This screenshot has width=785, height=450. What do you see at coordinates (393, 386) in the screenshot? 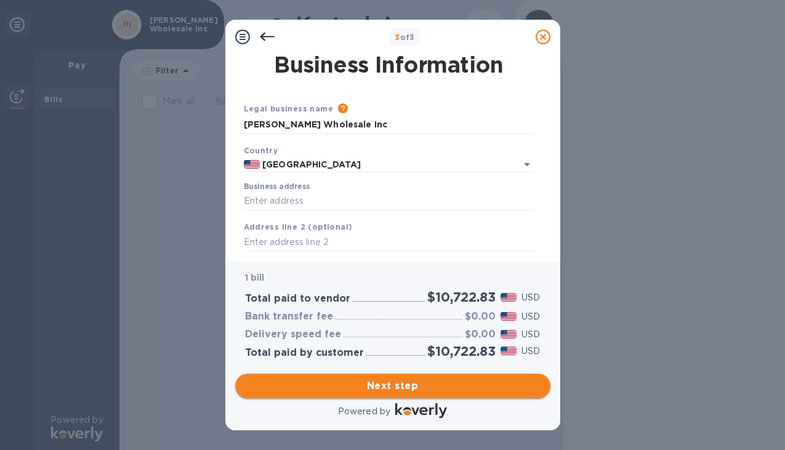
I see `button: Next step` at bounding box center [393, 386].